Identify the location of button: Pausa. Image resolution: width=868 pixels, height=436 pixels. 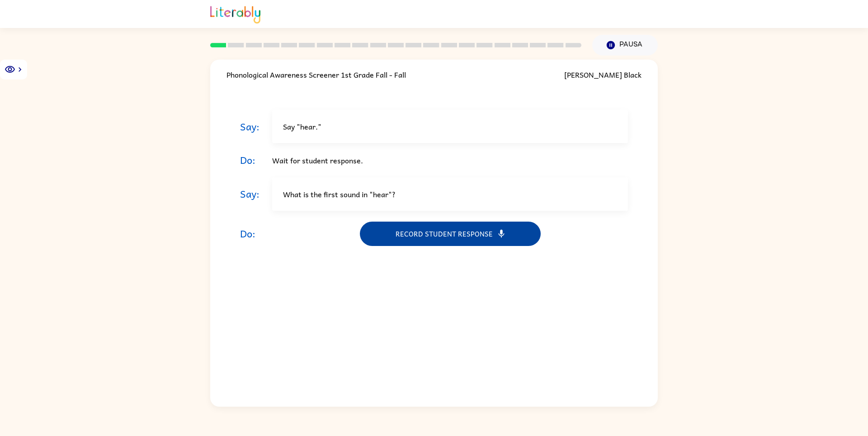
(625, 45).